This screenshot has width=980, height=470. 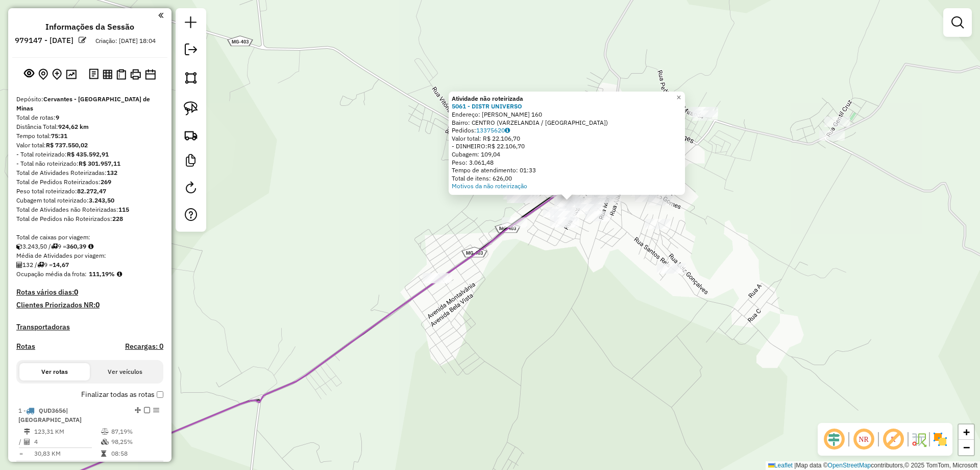 I want to click on button: Disponibilidade de veículos, so click(x=150, y=74).